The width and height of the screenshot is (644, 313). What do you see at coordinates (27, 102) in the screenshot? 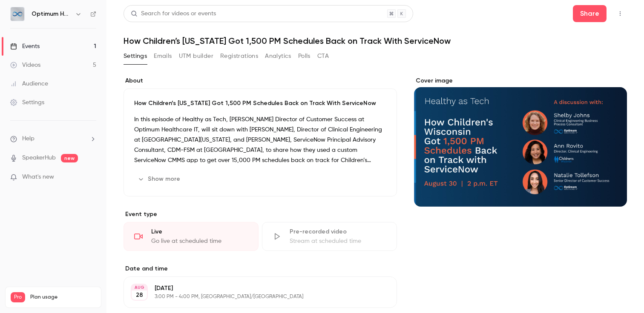
I see `div: Settings` at bounding box center [27, 102].